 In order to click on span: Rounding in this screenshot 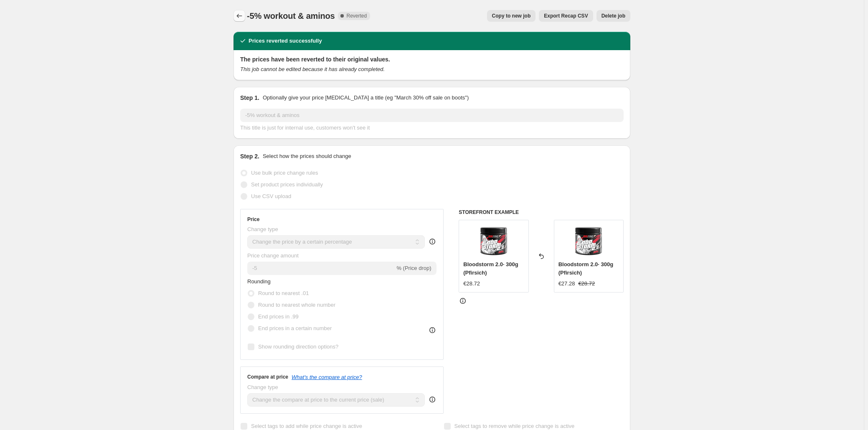, I will do `click(259, 281)`.